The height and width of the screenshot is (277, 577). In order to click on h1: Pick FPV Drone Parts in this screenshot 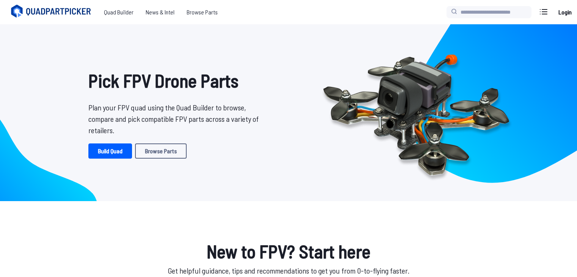, I will do `click(176, 80)`.